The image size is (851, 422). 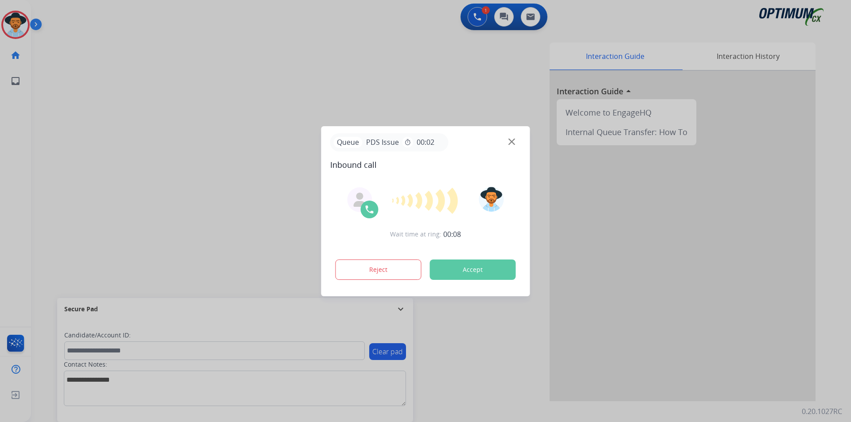 I want to click on img: avatar, so click(x=491, y=199).